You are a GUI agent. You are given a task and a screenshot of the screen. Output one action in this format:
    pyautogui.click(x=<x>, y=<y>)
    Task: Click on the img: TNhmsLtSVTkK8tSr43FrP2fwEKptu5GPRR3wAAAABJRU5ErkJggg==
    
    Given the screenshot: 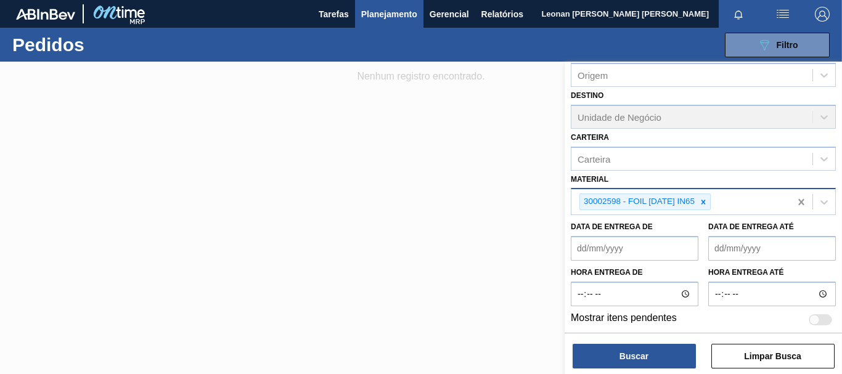 What is the action you would take?
    pyautogui.click(x=46, y=14)
    